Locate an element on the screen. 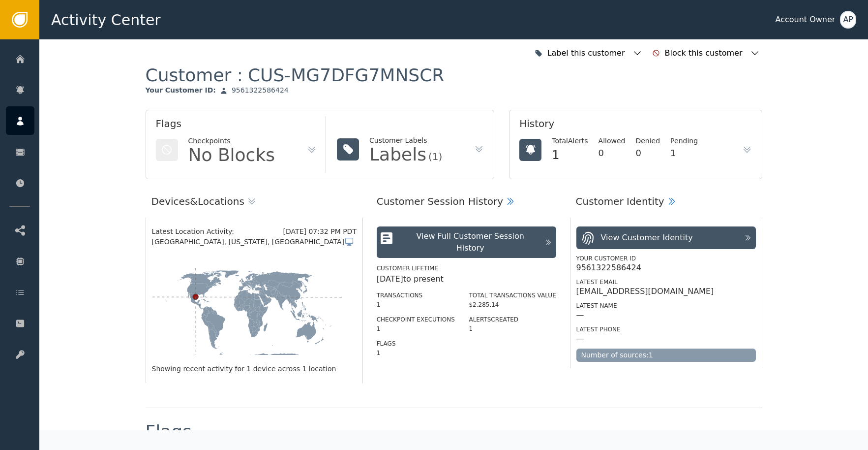 The image size is (868, 450). button: Block this customer is located at coordinates (706, 53).